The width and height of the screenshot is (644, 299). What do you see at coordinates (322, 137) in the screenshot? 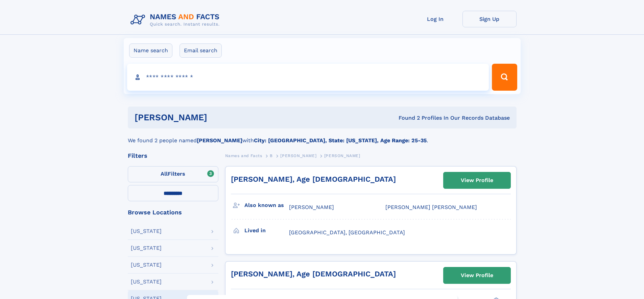
I see `div: We found 2 people named with .` at bounding box center [322, 137].